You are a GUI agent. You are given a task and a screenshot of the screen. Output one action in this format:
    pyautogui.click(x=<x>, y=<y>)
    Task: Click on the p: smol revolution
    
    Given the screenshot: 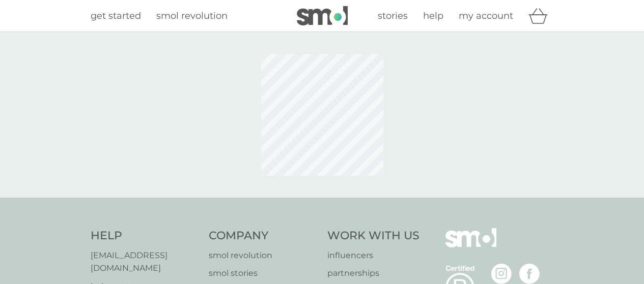 What is the action you would take?
    pyautogui.click(x=263, y=256)
    